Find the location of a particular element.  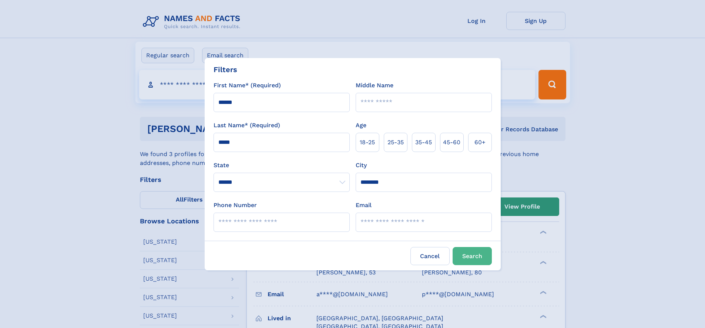

label: Phone Number is located at coordinates (235, 205).